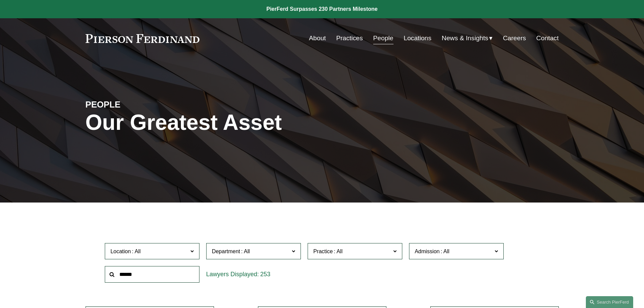  I want to click on h4: PEOPLE, so click(145, 104).